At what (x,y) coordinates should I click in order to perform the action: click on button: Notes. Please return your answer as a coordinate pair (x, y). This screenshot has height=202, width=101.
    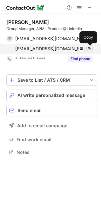
    Looking at the image, I should click on (52, 152).